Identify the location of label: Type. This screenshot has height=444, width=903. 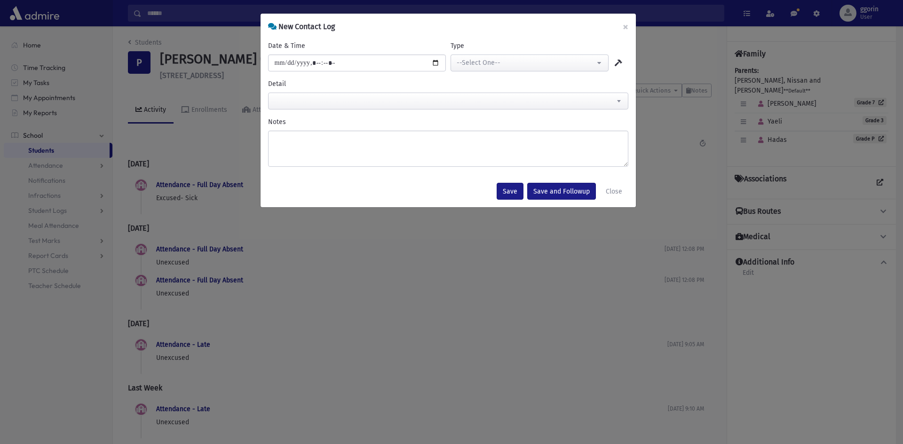
(457, 46).